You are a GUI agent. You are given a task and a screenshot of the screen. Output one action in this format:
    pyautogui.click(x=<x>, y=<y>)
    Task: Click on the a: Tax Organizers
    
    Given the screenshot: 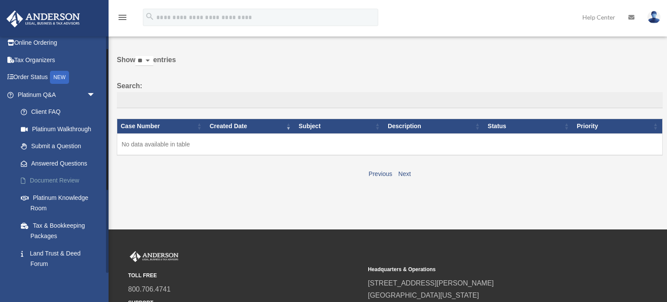 What is the action you would take?
    pyautogui.click(x=57, y=60)
    